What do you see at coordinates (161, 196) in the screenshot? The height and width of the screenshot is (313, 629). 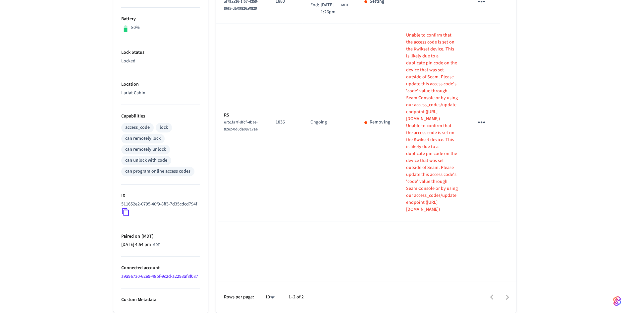 I see `p: ID` at bounding box center [161, 196].